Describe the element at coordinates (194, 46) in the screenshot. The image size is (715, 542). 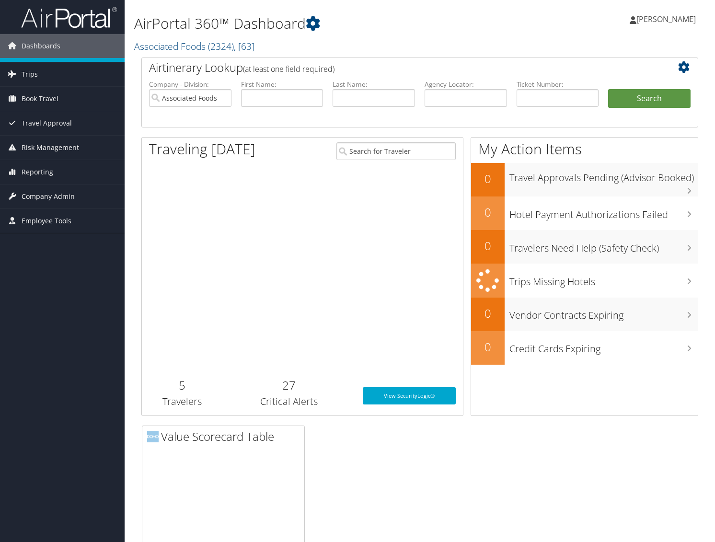
I see `a: Associated Foods` at that location.